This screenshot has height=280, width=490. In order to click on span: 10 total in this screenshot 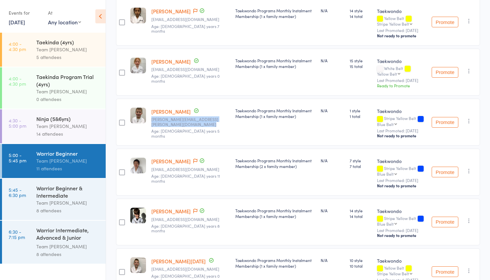, I will do `click(360, 265)`.